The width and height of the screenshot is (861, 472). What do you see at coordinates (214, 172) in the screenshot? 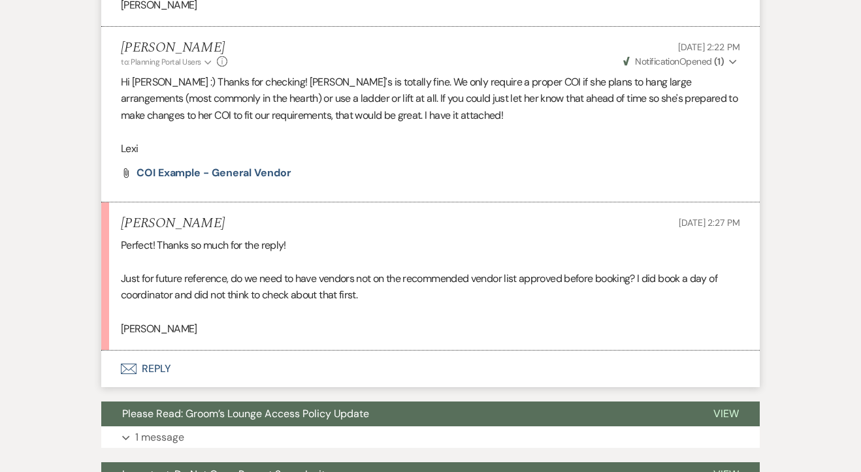
I see `span: COI Example - General Vendor` at bounding box center [214, 172].